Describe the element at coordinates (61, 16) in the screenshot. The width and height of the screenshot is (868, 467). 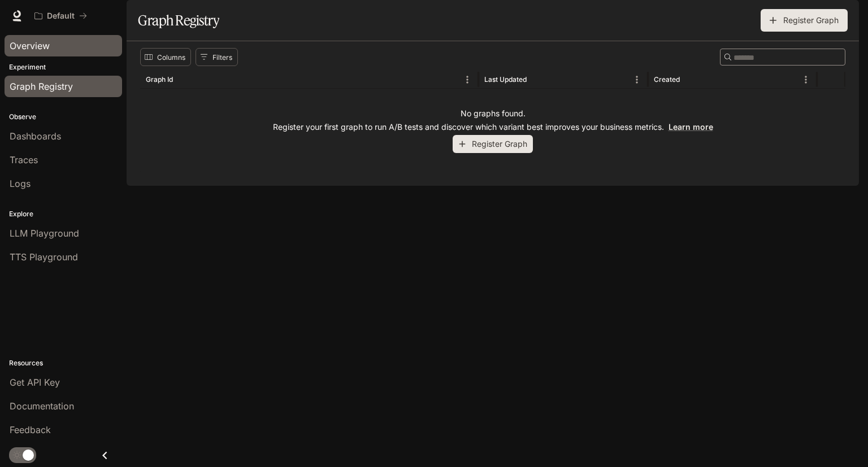
I see `p: Default` at that location.